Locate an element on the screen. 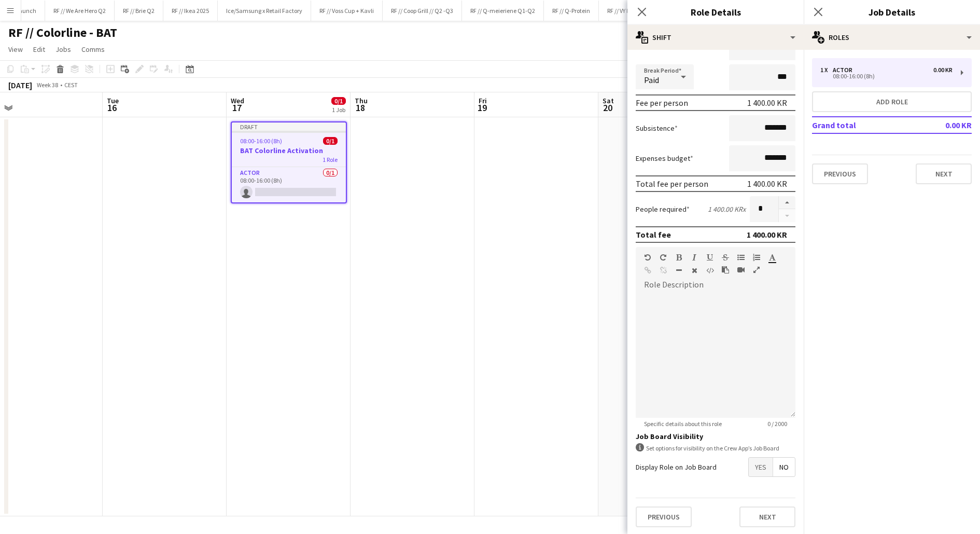  button: RF // We Are Hero Q2 is located at coordinates (80, 10).